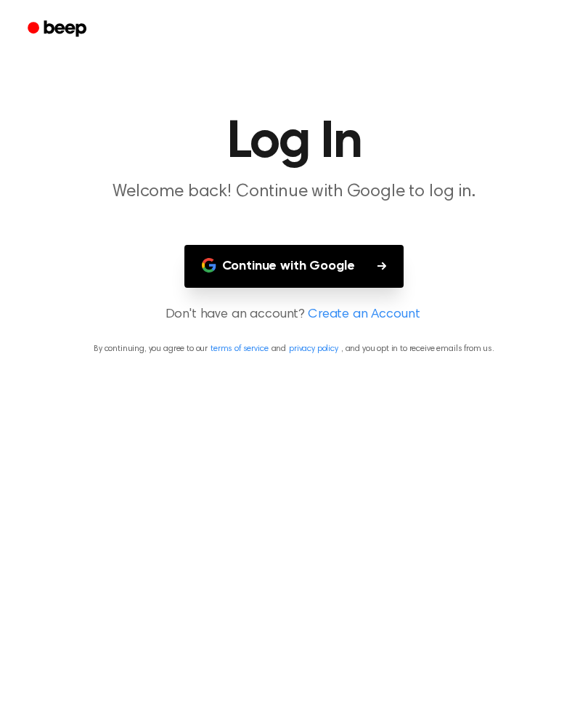  I want to click on p: Welcome back! Continue with Google to log in., so click(294, 192).